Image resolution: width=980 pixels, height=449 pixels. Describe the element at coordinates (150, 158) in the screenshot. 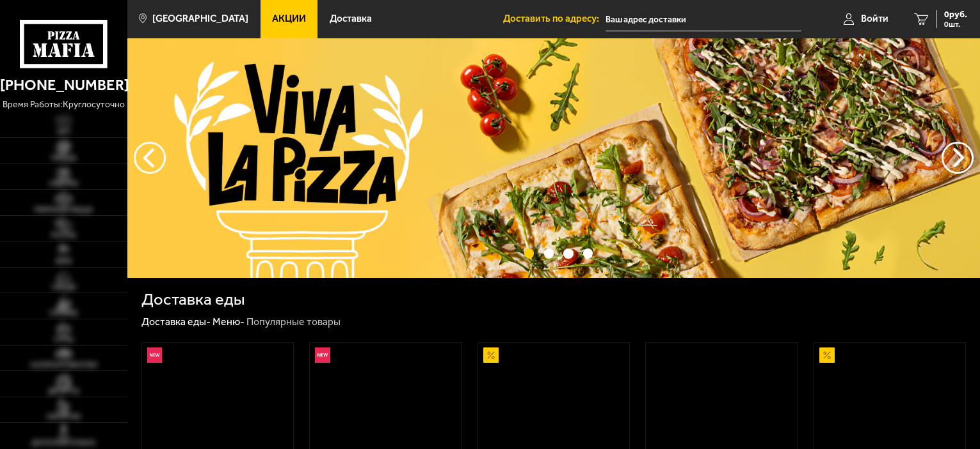

I see `button: следующий` at that location.